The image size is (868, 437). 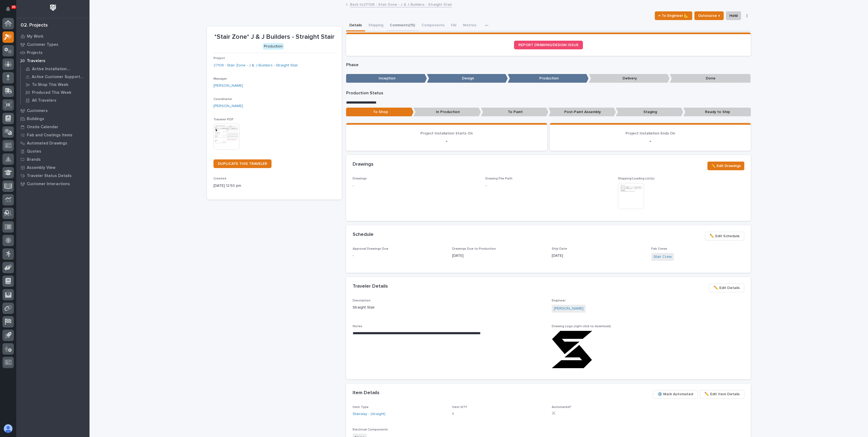 What do you see at coordinates (650, 134) in the screenshot?
I see `span: Project Installation Ends On` at bounding box center [650, 134].